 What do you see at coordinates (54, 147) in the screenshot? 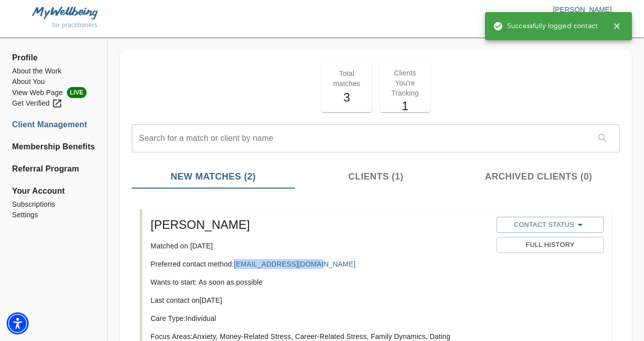
I see `a: Membership Benefits` at bounding box center [54, 147].